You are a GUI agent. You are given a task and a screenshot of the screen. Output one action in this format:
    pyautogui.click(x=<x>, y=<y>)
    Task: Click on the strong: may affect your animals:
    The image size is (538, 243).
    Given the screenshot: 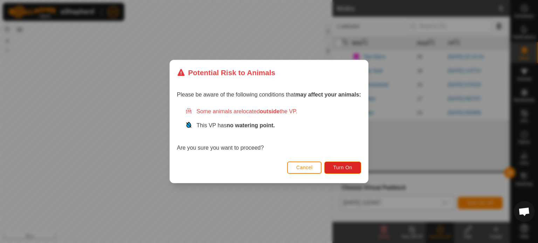 What is the action you would take?
    pyautogui.click(x=328, y=95)
    